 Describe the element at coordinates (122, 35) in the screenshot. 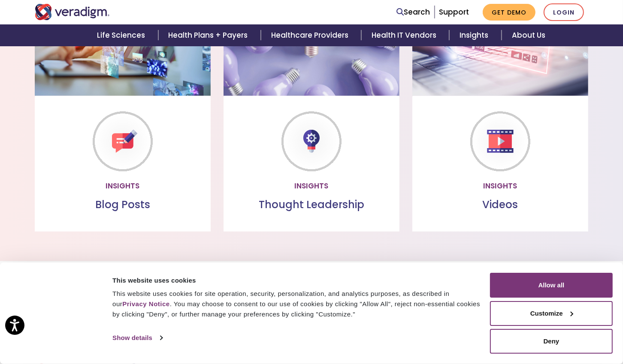

I see `a: Life Sciences` at that location.